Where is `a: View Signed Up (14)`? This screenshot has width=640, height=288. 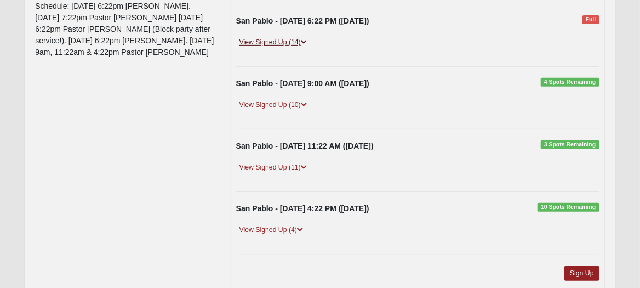
a: View Signed Up (14) is located at coordinates (273, 42).